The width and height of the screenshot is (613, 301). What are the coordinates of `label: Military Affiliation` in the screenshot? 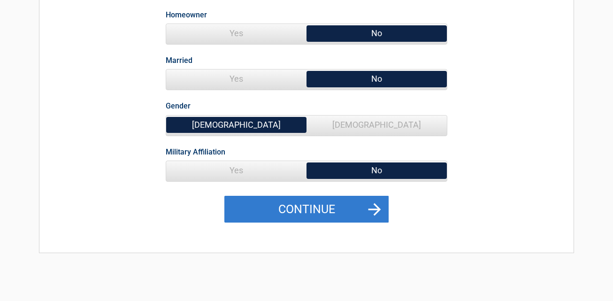 It's located at (195, 152).